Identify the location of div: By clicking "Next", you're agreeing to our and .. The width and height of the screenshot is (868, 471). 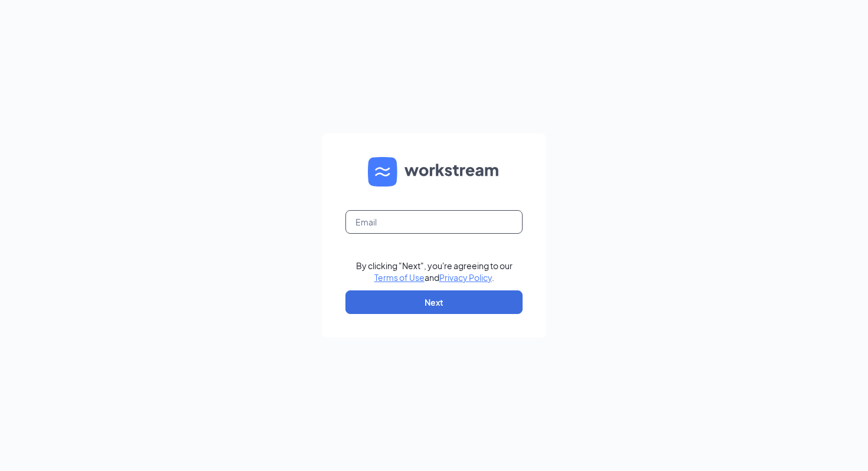
(434, 272).